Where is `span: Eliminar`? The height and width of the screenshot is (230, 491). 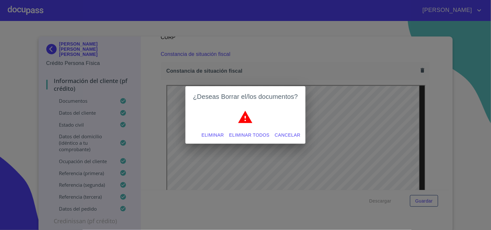
span: Eliminar is located at coordinates (213, 135).